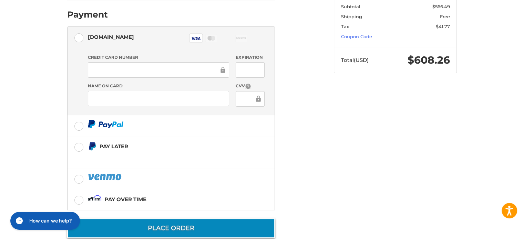 Image resolution: width=524 pixels, height=239 pixels. I want to click on span: Total (USD), so click(355, 60).